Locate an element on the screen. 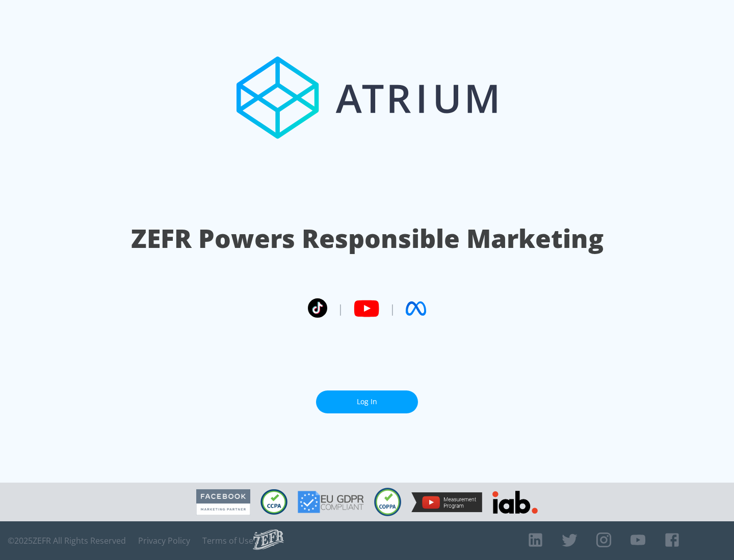 This screenshot has width=734, height=560. a: Log In is located at coordinates (367, 402).